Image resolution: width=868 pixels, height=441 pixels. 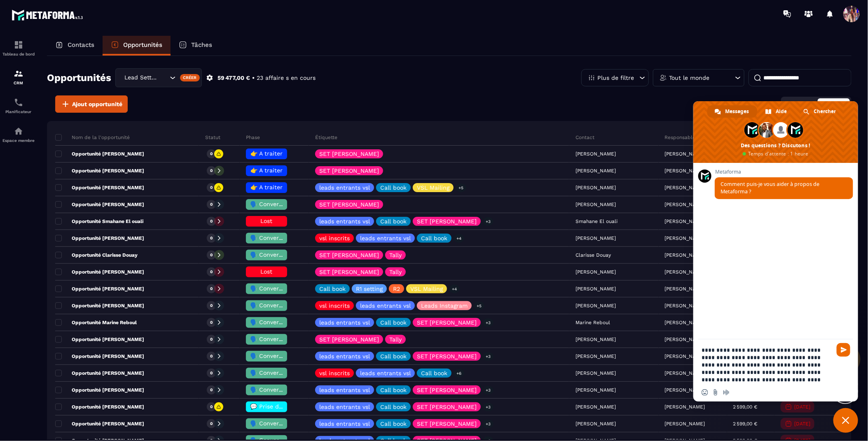 I want to click on p: Nom de la l'opportunité, so click(x=92, y=138).